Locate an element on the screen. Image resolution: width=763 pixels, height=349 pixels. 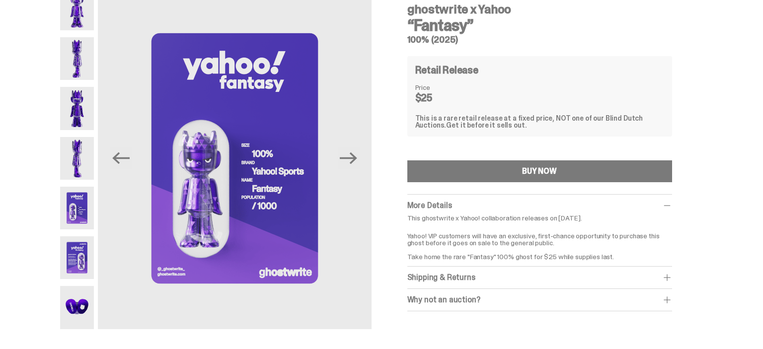
dd: $25 is located at coordinates (440, 98).